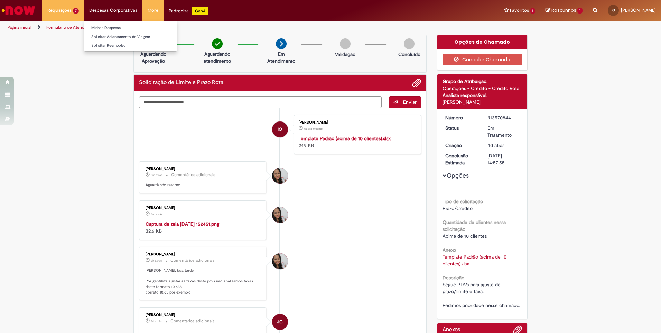  What do you see at coordinates (157, 214) in the screenshot?
I see `span: 4m atrás` at bounding box center [157, 214].